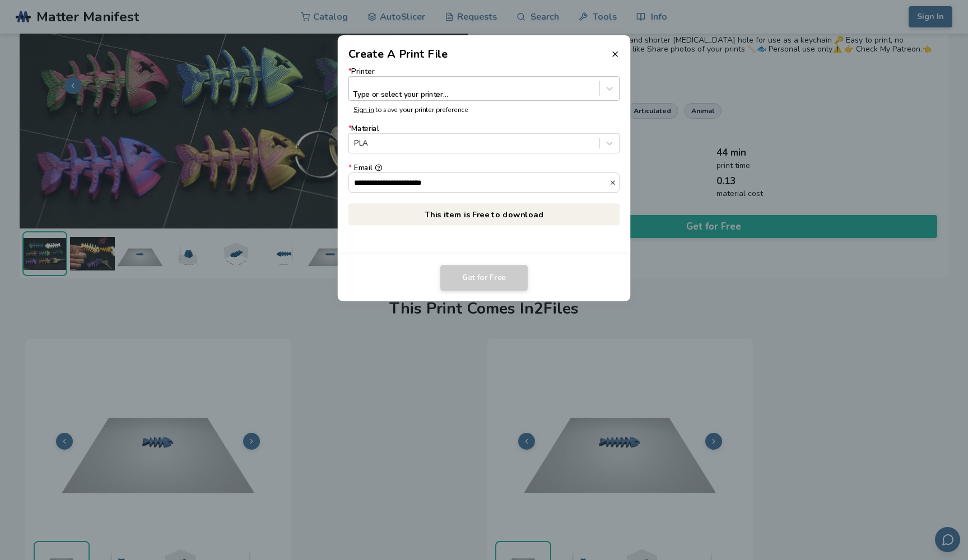  I want to click on p: to save your printer preference, so click(484, 110).